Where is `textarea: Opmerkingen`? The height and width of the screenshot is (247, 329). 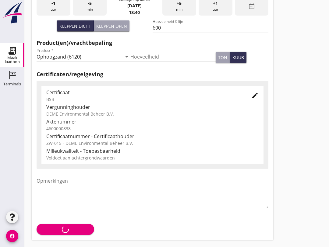
textarea: Opmerkingen is located at coordinates (152, 192).